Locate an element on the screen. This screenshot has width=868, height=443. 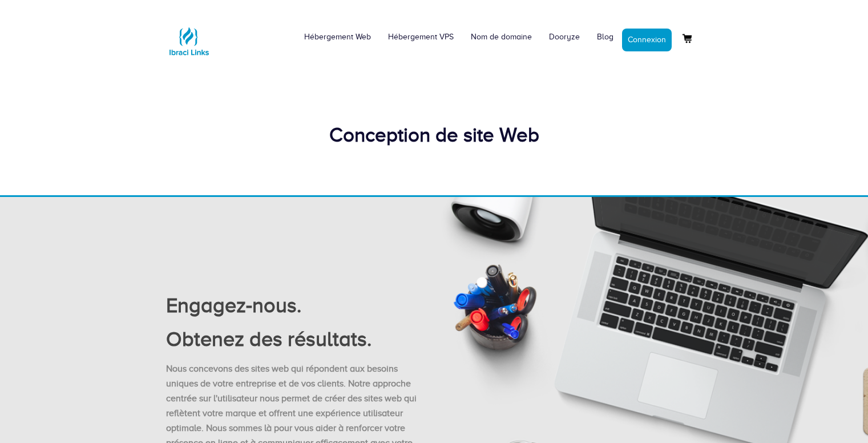
a: Logo Ibraci Links is located at coordinates (189, 36).